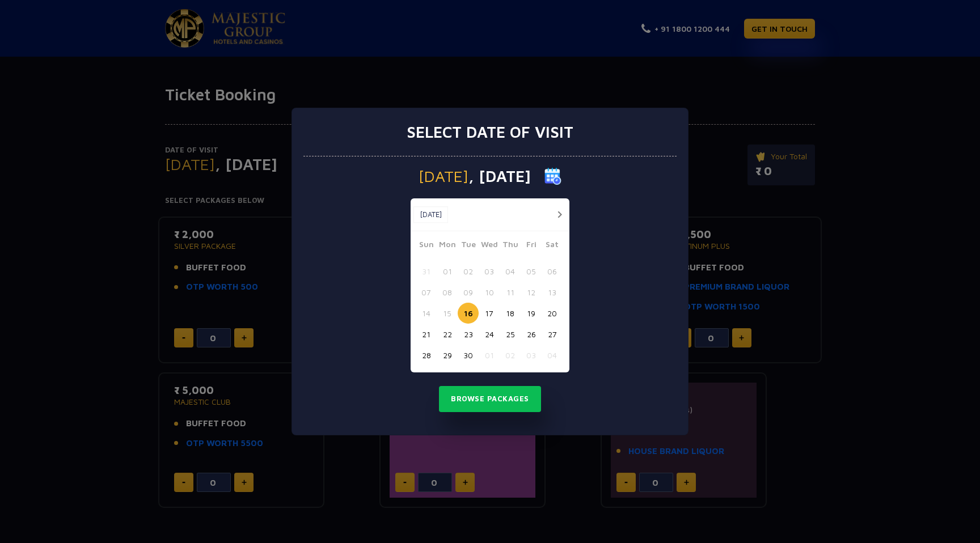  I want to click on button: 28, so click(426, 355).